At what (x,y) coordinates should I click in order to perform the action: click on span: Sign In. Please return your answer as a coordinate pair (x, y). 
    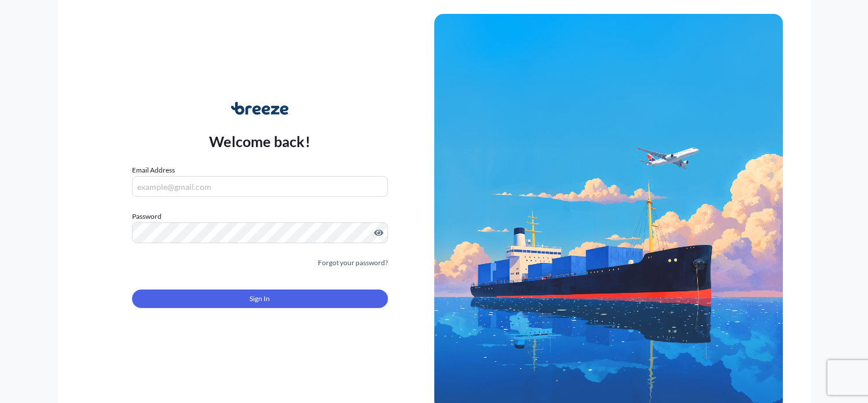
    Looking at the image, I should click on (259, 299).